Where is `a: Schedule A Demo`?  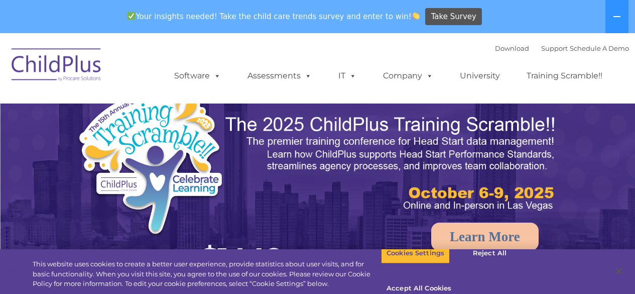 a: Schedule A Demo is located at coordinates (599, 48).